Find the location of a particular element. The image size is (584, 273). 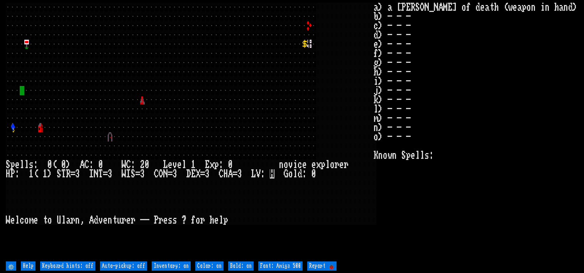

div: R is located at coordinates (68, 174).